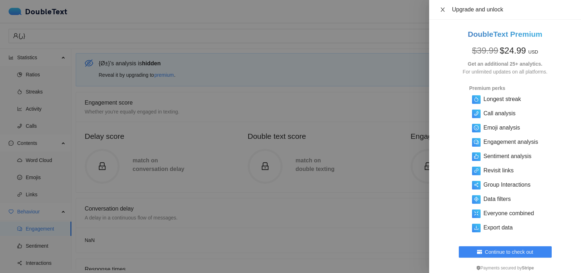 The width and height of the screenshot is (581, 273). Describe the element at coordinates (505, 268) in the screenshot. I see `span: Payments secured by` at that location.